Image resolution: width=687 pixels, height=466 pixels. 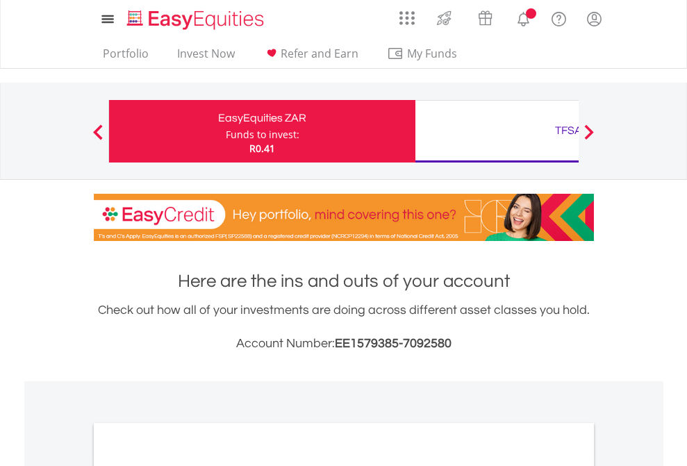 What do you see at coordinates (262, 118) in the screenshot?
I see `div: EasyEquities ZAR` at bounding box center [262, 118].